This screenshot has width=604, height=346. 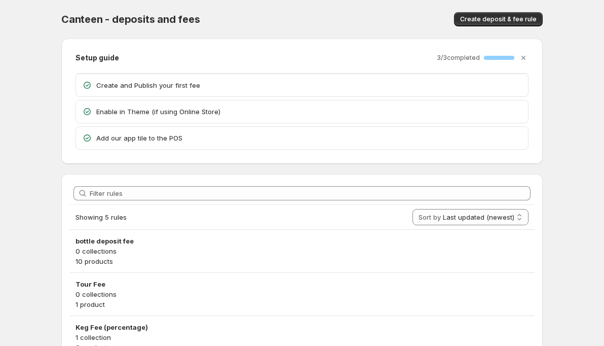 What do you see at coordinates (302, 284) in the screenshot?
I see `h3: Tour Fee` at bounding box center [302, 284].